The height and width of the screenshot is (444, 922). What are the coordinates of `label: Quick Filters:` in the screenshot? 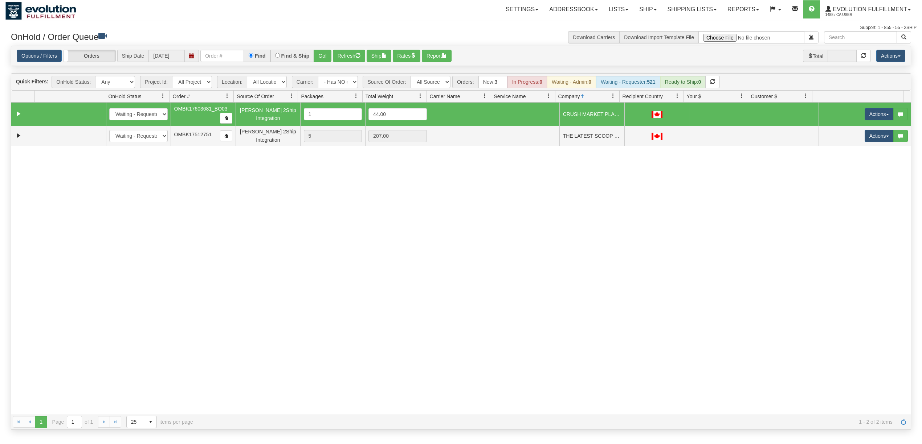 It's located at (32, 82).